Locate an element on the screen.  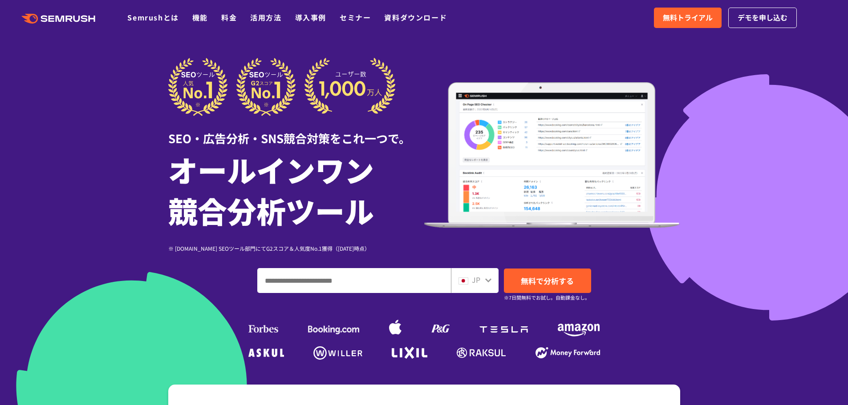
a: 料金 is located at coordinates (229, 17).